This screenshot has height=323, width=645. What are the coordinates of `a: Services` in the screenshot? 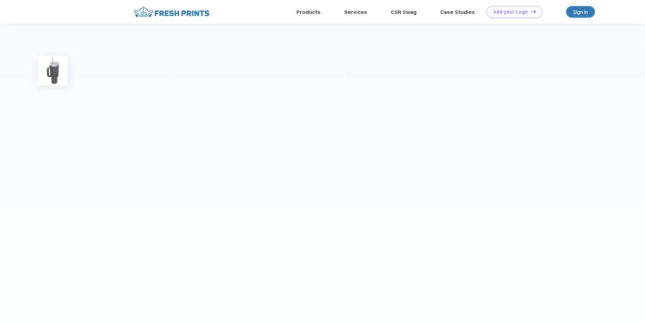 It's located at (356, 12).